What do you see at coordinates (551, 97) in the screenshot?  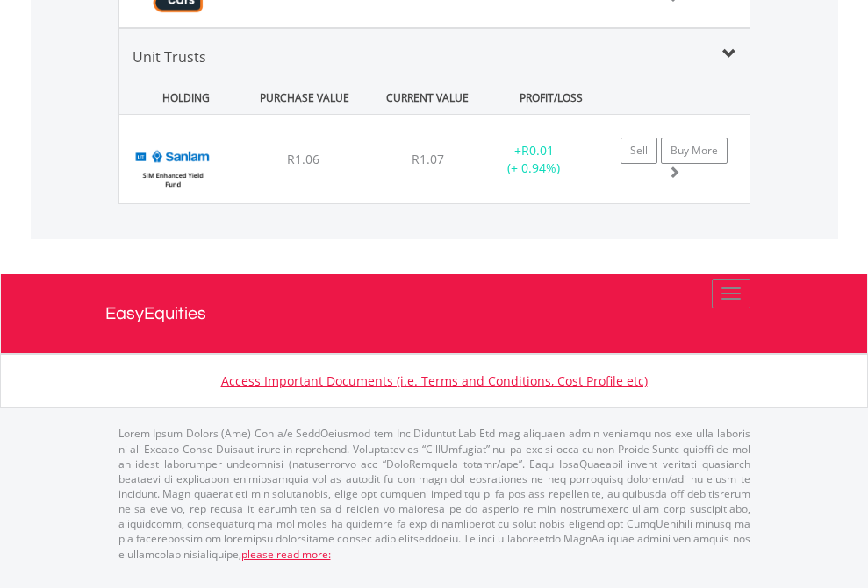 I see `div: PROFIT/LOSS` at bounding box center [551, 97].